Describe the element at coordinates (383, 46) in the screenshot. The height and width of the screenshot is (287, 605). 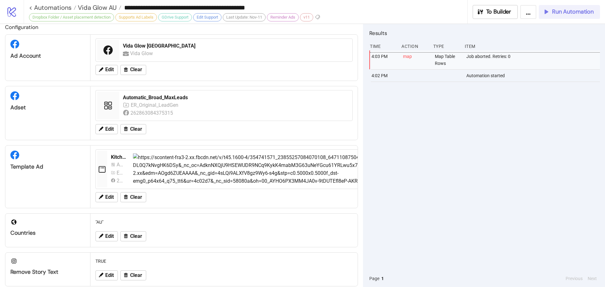
I see `div: Time` at that location.